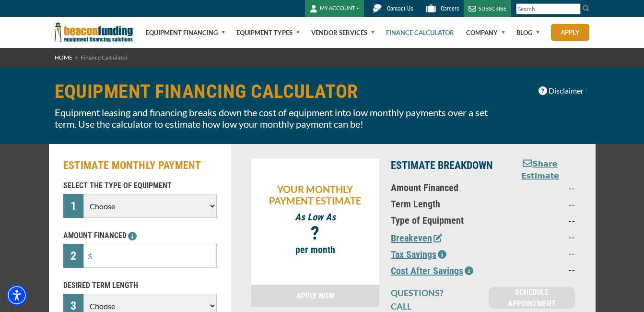  Describe the element at coordinates (585, 8) in the screenshot. I see `img: Search` at that location.